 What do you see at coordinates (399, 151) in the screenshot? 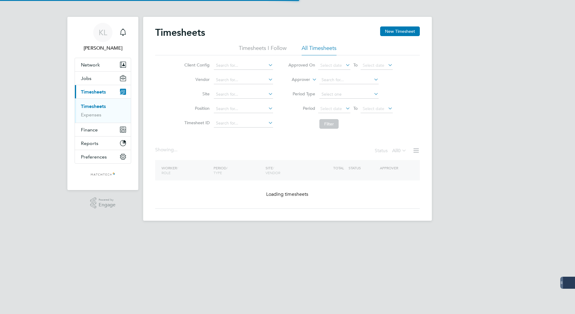
I see `span: 0` at bounding box center [399, 151].